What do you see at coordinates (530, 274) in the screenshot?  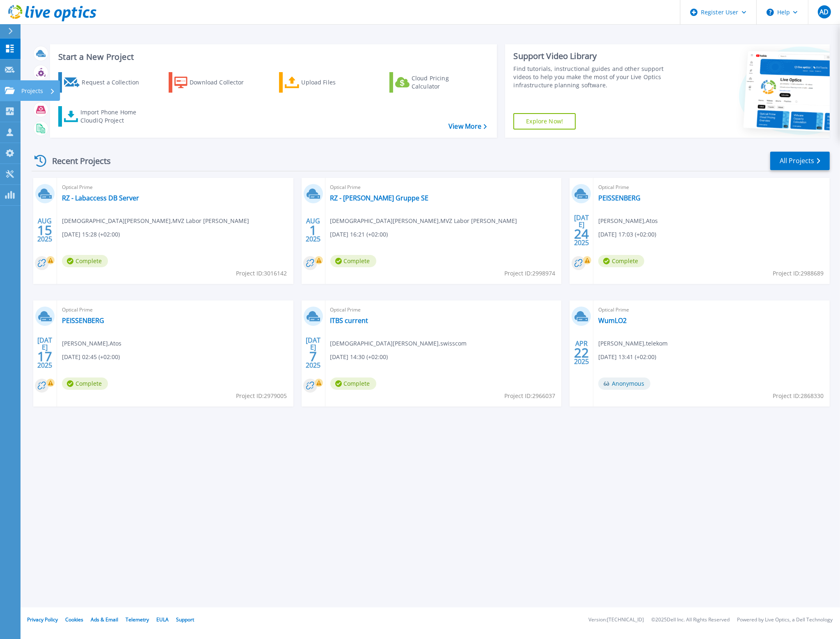 I see `span: Project ID: 2998974` at bounding box center [530, 274].